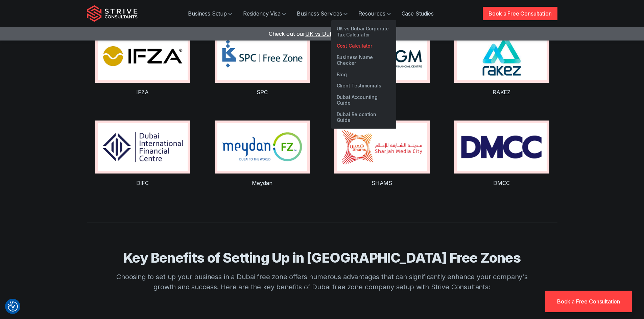 The height and width of the screenshot is (319, 644). Describe the element at coordinates (364, 75) in the screenshot. I see `a: Blog` at that location.